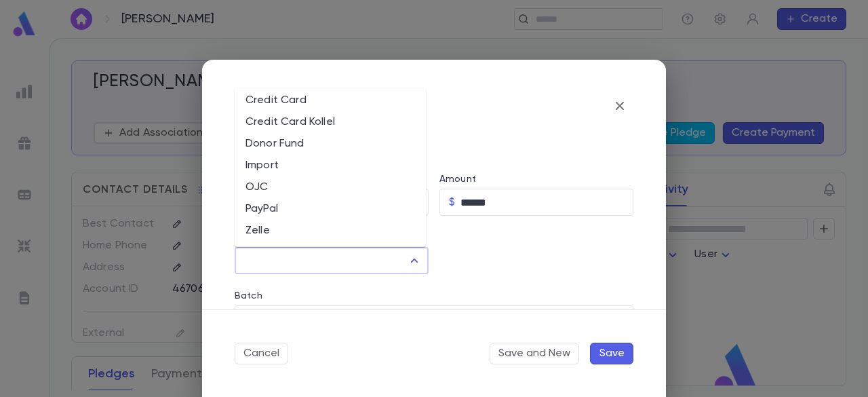 The image size is (868, 397). Describe the element at coordinates (330, 144) in the screenshot. I see `li: Donor Fund` at that location.